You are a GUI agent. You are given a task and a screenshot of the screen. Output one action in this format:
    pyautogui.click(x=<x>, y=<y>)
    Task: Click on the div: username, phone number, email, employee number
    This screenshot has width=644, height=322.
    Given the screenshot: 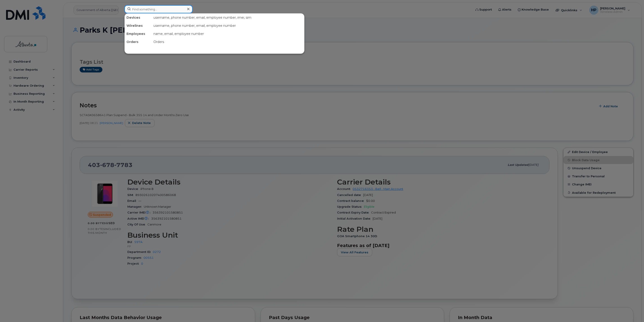 What is the action you would take?
    pyautogui.click(x=228, y=25)
    